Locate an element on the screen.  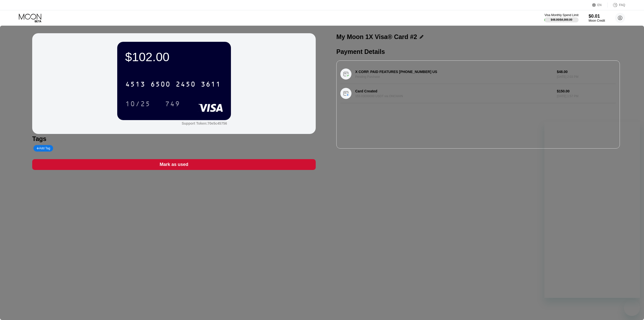
div: Add Tag is located at coordinates (43, 148).